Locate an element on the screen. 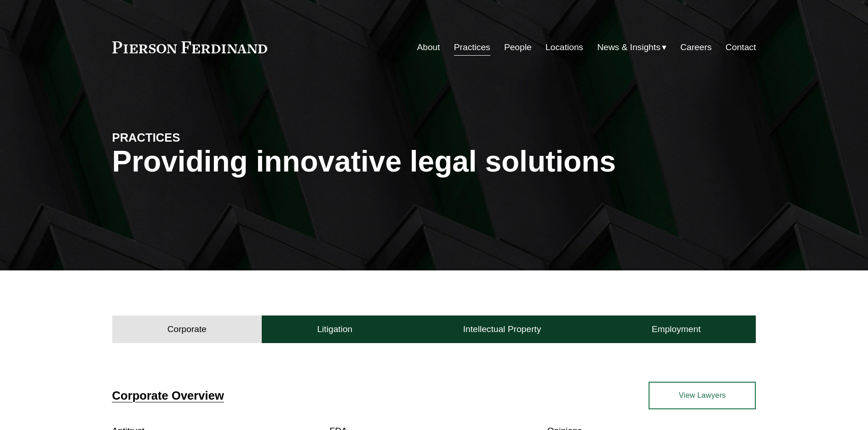 The height and width of the screenshot is (430, 868). h4: Litigation is located at coordinates (334, 329).